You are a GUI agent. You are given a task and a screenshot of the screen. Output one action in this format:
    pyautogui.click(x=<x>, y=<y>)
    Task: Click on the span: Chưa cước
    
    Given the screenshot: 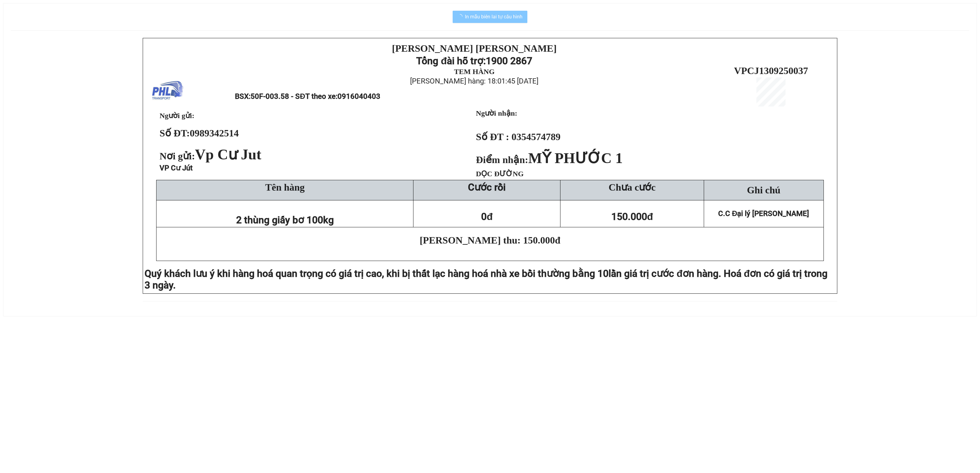 What is the action you would take?
    pyautogui.click(x=632, y=187)
    